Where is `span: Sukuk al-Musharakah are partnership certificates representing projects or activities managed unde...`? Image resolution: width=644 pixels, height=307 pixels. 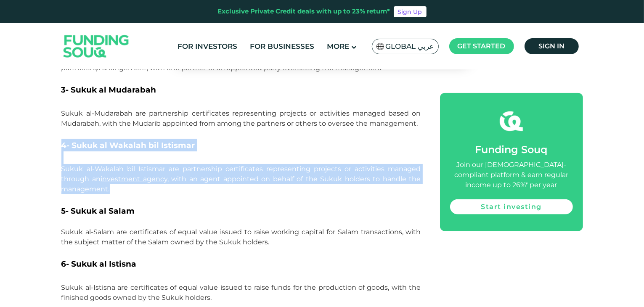 span: Sukuk al-Musharakah are partnership certificates representing projects or activities managed unde... is located at coordinates (241, 63).